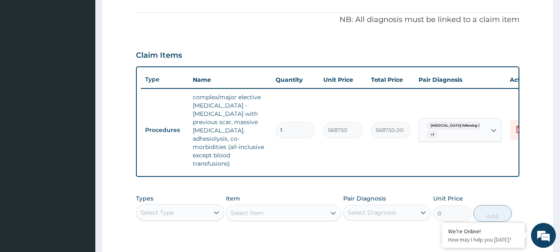  What do you see at coordinates (91, 52) in the screenshot?
I see `div: Chat with us now` at bounding box center [91, 52].